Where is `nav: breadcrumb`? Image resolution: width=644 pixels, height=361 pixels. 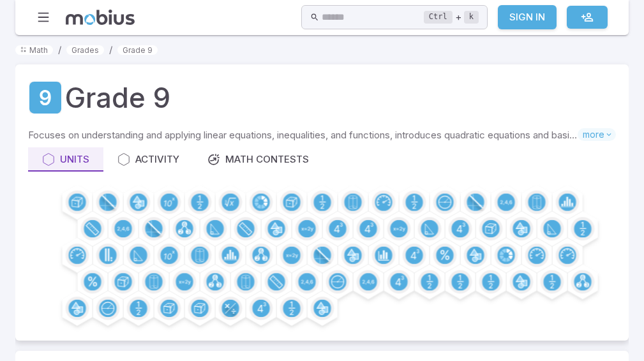 nav: breadcrumb is located at coordinates (322, 50).